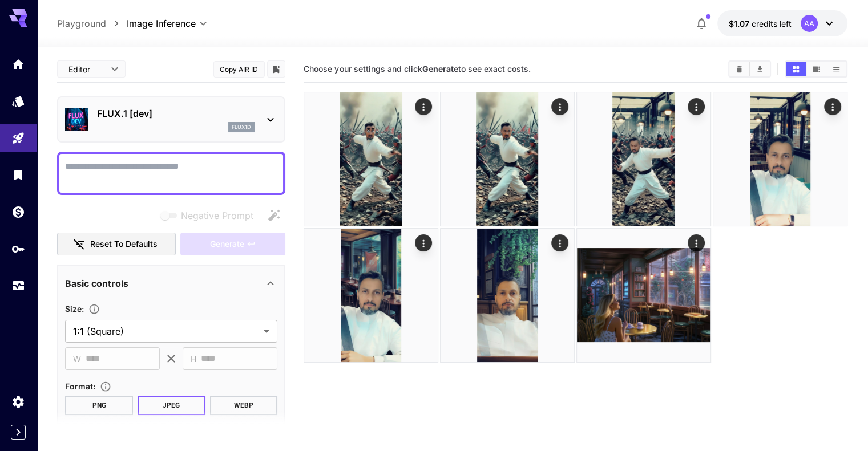 The width and height of the screenshot is (868, 451). I want to click on div: Show images in grid viewShow images in video viewShow images in list view, so click(816, 69).